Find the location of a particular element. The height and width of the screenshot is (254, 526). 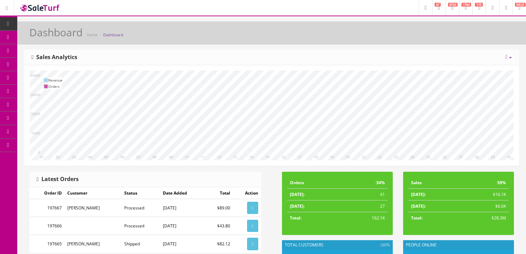

td: $82.12 is located at coordinates (219, 244).